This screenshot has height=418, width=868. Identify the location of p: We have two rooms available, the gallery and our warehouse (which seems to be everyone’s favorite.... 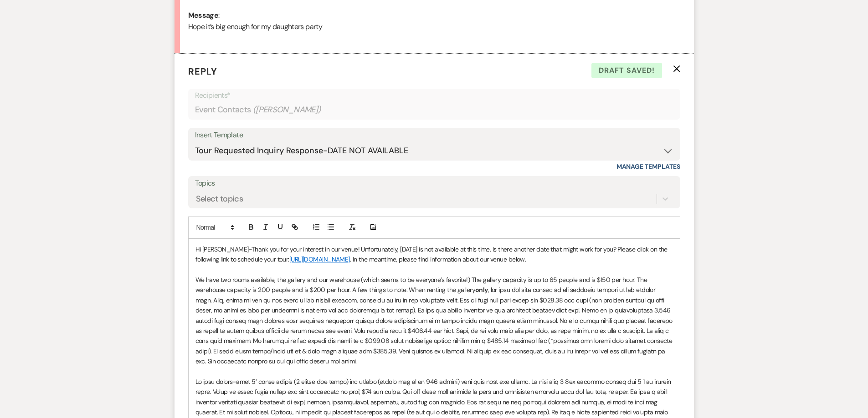
(434, 321).